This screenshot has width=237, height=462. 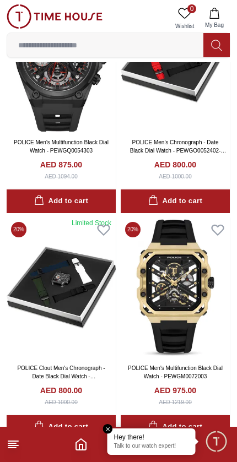 What do you see at coordinates (217, 442) in the screenshot?
I see `div: Chat Widget` at bounding box center [217, 442].